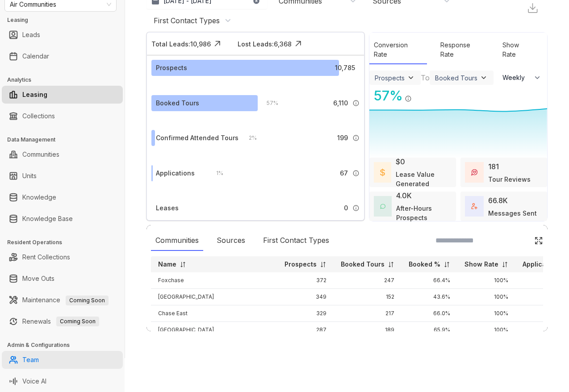  I want to click on p: Booked Tours, so click(363, 265).